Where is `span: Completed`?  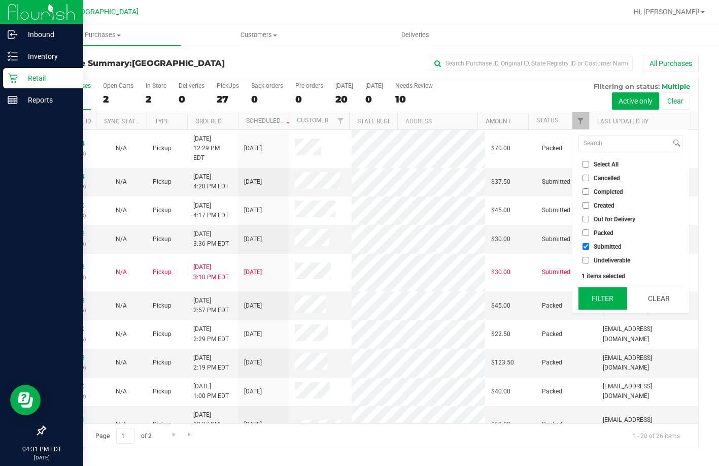
span: Completed is located at coordinates (608, 192).